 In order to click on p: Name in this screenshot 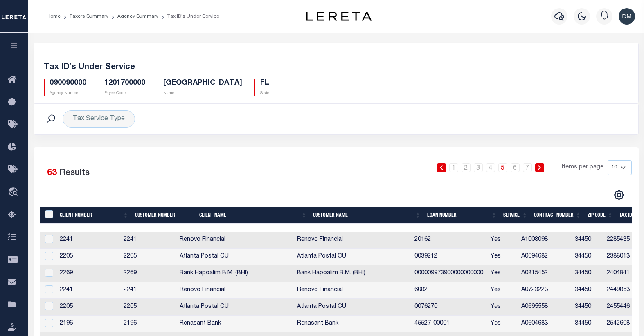, I will do `click(202, 93)`.